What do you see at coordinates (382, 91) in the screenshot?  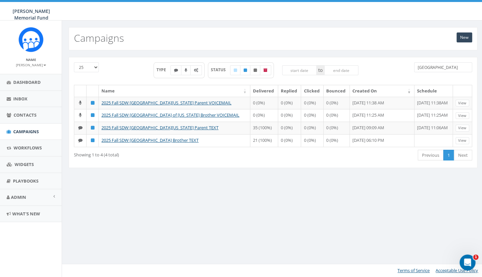 I see `th: Created On: activate to sort column ascending` at bounding box center [382, 91].